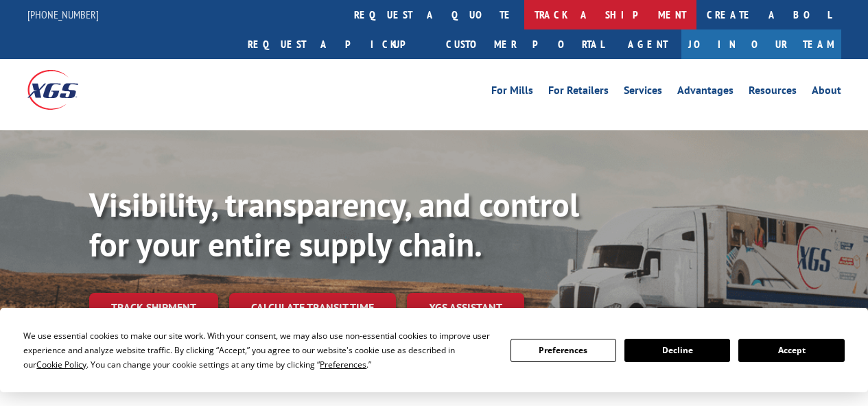 Image resolution: width=868 pixels, height=406 pixels. Describe the element at coordinates (677, 351) in the screenshot. I see `button: Decline` at that location.